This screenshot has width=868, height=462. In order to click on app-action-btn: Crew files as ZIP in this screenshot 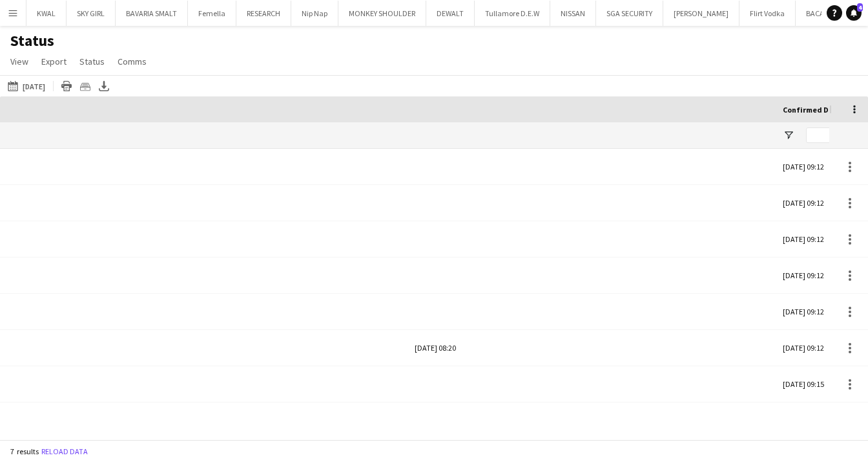, I will do `click(85, 86)`.